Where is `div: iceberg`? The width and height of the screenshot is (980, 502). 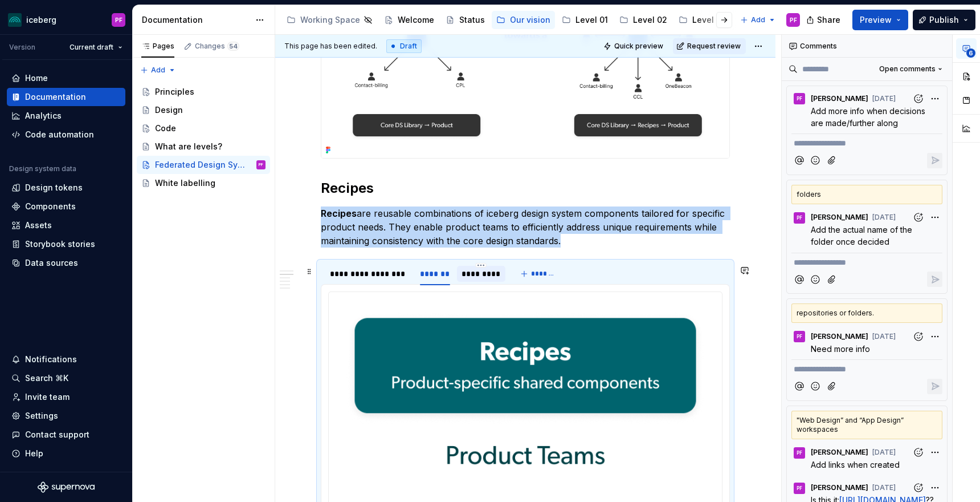
div: iceberg is located at coordinates (41, 20).